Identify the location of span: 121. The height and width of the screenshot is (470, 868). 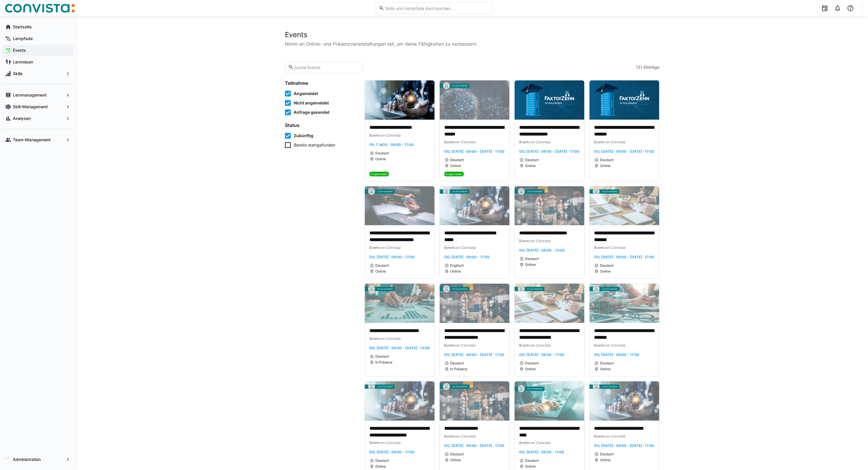
(639, 67).